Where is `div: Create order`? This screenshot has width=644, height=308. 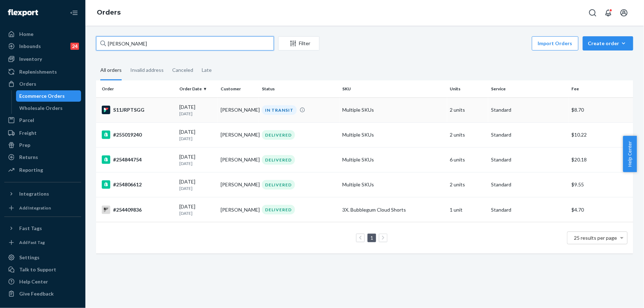
div: Create order is located at coordinates (608, 44).